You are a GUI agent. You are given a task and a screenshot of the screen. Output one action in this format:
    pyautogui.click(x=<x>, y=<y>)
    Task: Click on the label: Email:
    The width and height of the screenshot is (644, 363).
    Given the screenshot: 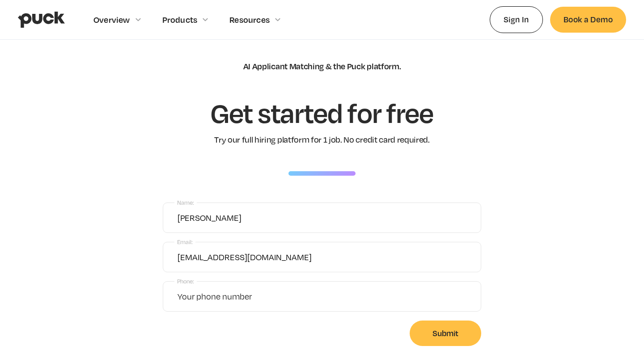 What is the action you would take?
    pyautogui.click(x=185, y=242)
    